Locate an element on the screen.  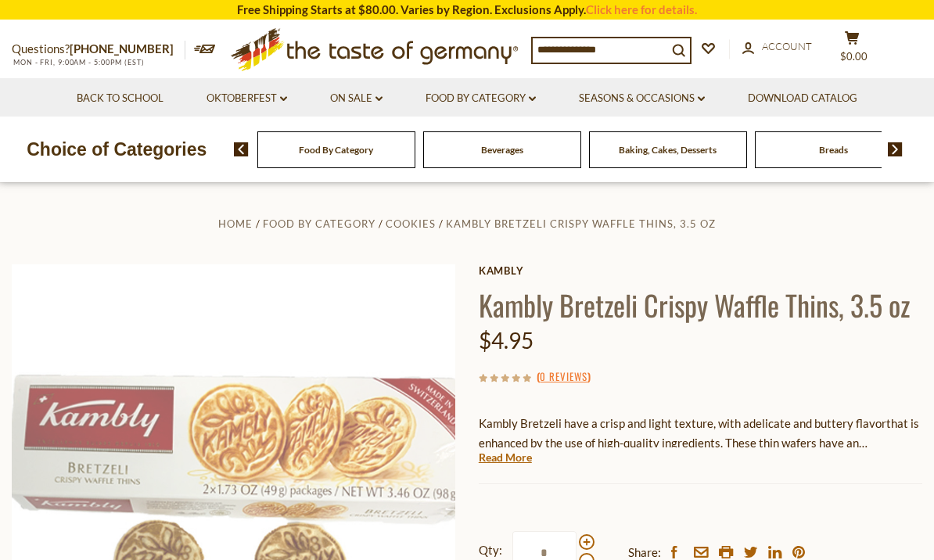
p: delicate and buttery flavor is located at coordinates (700, 433).